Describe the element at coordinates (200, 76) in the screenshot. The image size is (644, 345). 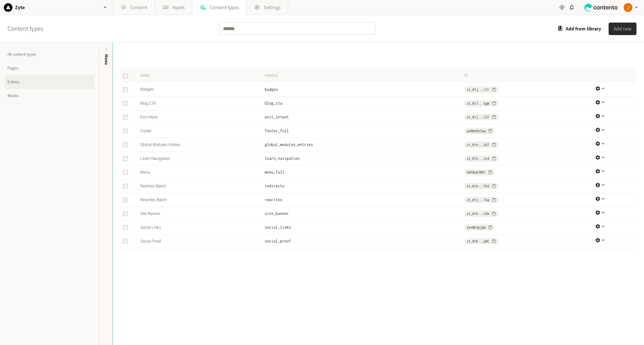
I see `th: Name` at that location.